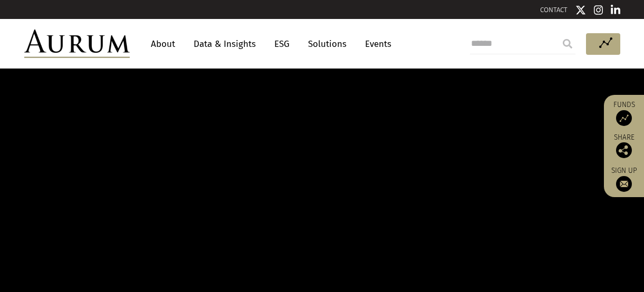  What do you see at coordinates (624, 184) in the screenshot?
I see `img: Sign up to our newsletter` at bounding box center [624, 184].